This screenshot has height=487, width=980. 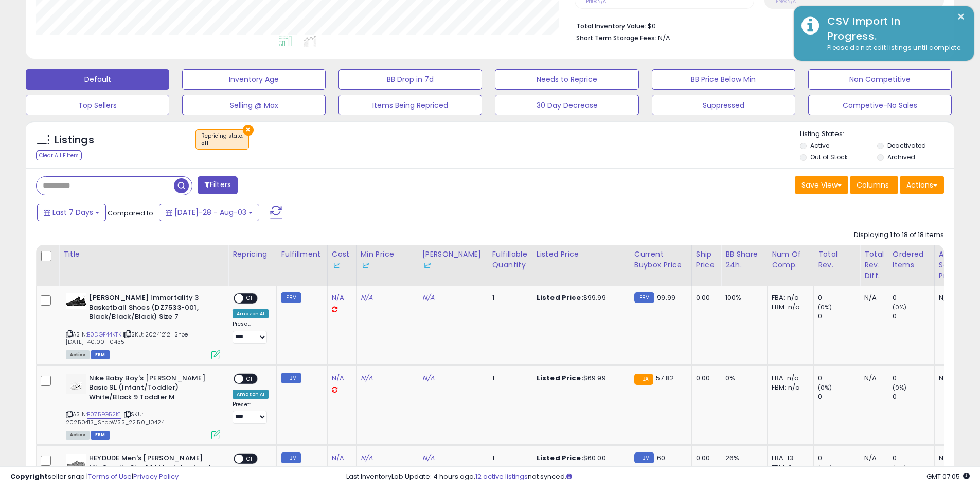 What do you see at coordinates (958, 264) in the screenshot?
I see `div: Avg Selling Price` at bounding box center [958, 264].